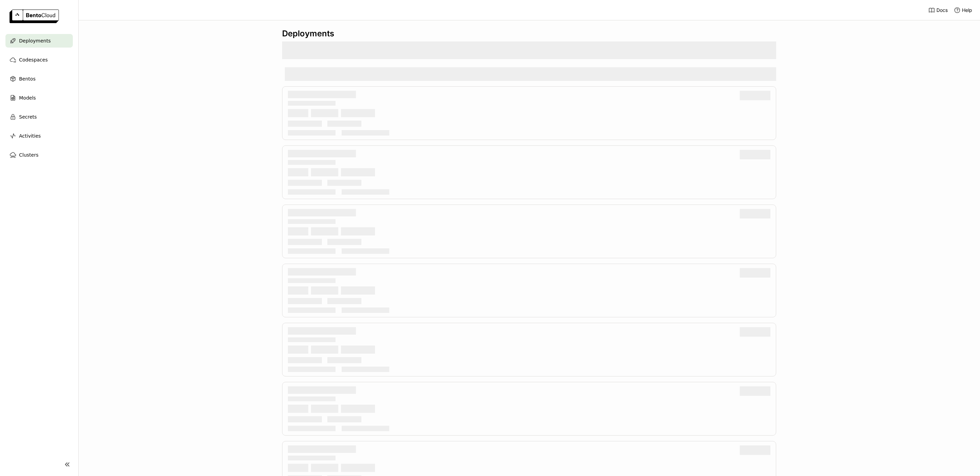 The image size is (980, 476). What do you see at coordinates (39, 136) in the screenshot?
I see `a: Activities` at bounding box center [39, 136].